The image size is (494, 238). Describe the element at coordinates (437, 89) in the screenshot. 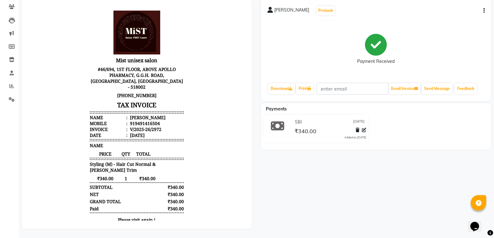

I see `button: Send Message` at that location.